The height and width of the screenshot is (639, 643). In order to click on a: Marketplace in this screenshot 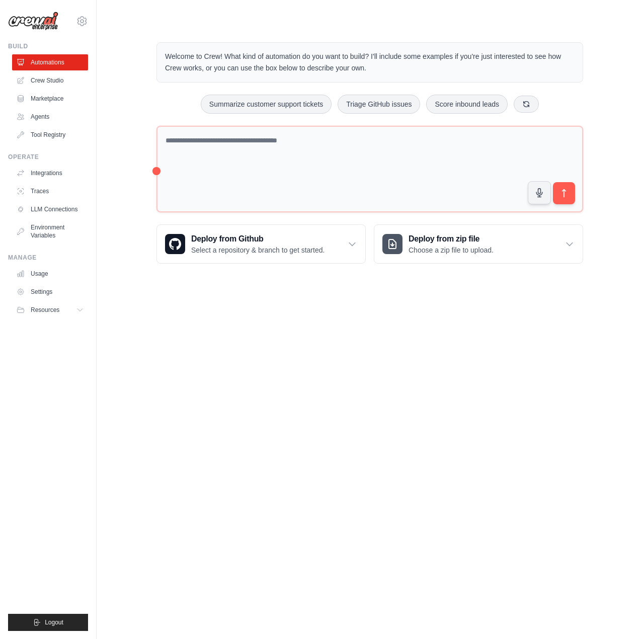, I will do `click(50, 99)`.